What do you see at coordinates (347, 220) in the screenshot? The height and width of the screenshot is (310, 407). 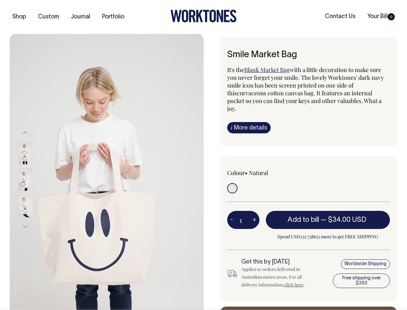 I see `span: $34.00 USD` at bounding box center [347, 220].